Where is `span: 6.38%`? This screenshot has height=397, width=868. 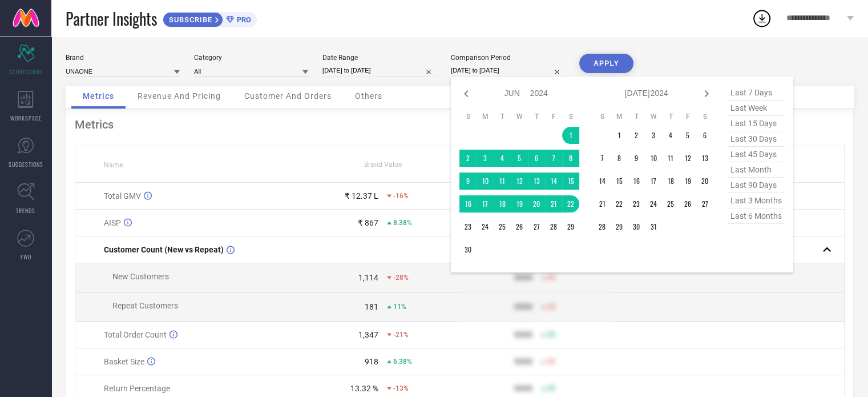 span: 6.38% is located at coordinates (402, 361).